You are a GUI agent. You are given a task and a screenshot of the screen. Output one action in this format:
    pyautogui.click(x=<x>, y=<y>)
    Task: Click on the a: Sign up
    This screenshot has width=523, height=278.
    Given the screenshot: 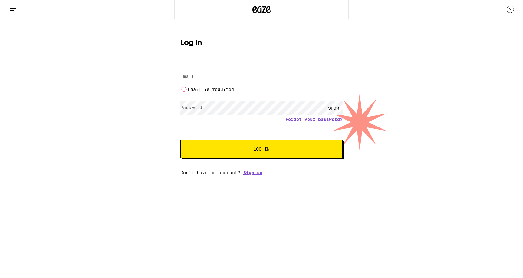 What is the action you would take?
    pyautogui.click(x=253, y=173)
    